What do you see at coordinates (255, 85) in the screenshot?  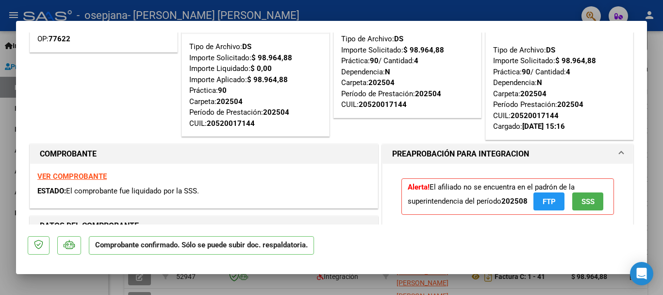 I see `div: Tipo de Archivo: Importe Solicitado: Importe Liquidado: Importe Aplicado: Práctica: Carpeta: Perí...` at bounding box center [255, 85].